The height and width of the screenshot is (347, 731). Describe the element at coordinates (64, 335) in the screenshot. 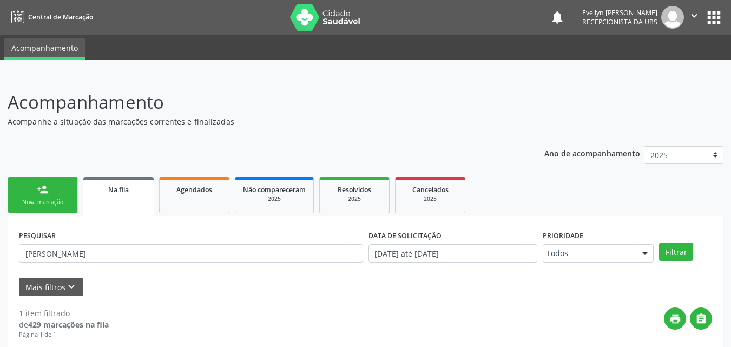

I see `div: Página 1 de 1` at that location.